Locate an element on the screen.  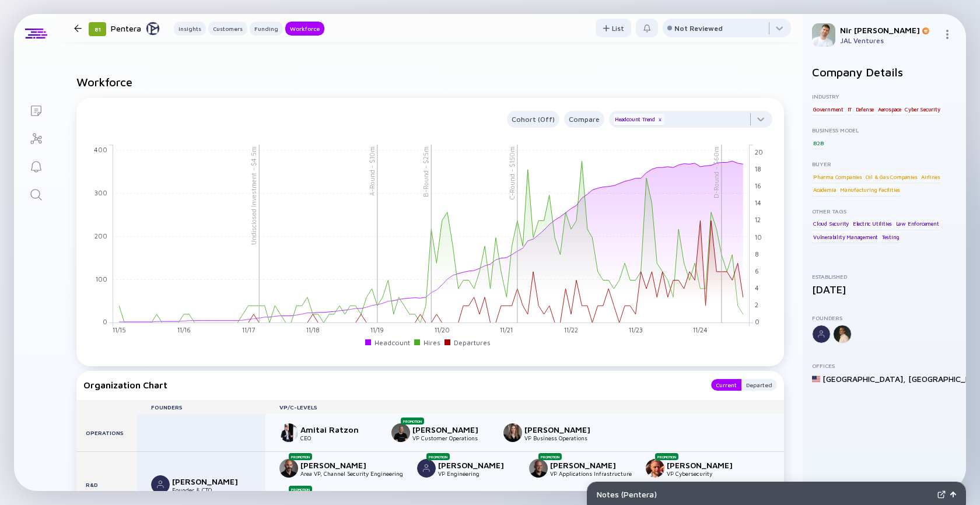
div: VP Engineering is located at coordinates (476, 474).